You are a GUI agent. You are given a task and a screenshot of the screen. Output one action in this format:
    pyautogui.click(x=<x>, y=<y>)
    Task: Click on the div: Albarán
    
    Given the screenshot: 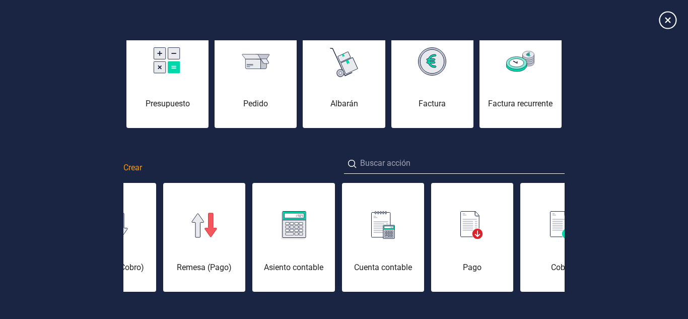 What is the action you would take?
    pyautogui.click(x=344, y=104)
    